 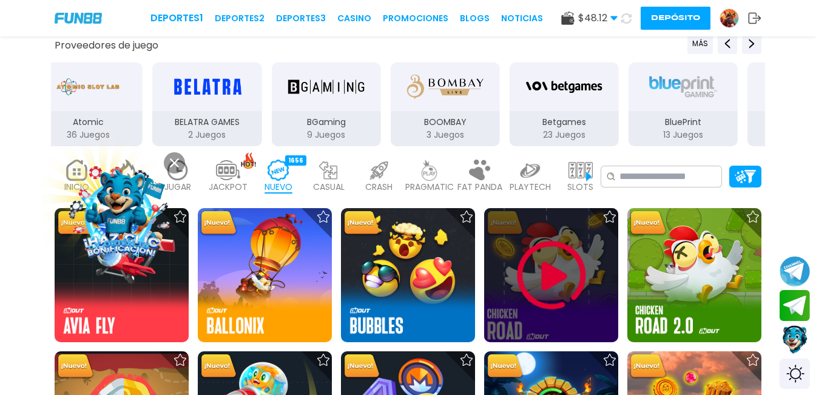 I want to click on img: playtech_light.webp, so click(x=530, y=170).